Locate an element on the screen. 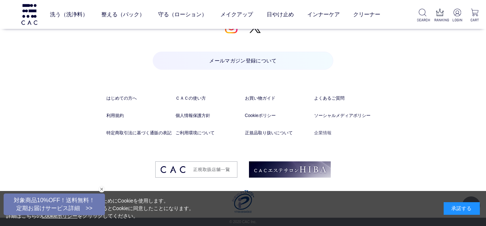 The width and height of the screenshot is (486, 226). a: Cookieポリシー is located at coordinates (277, 116).